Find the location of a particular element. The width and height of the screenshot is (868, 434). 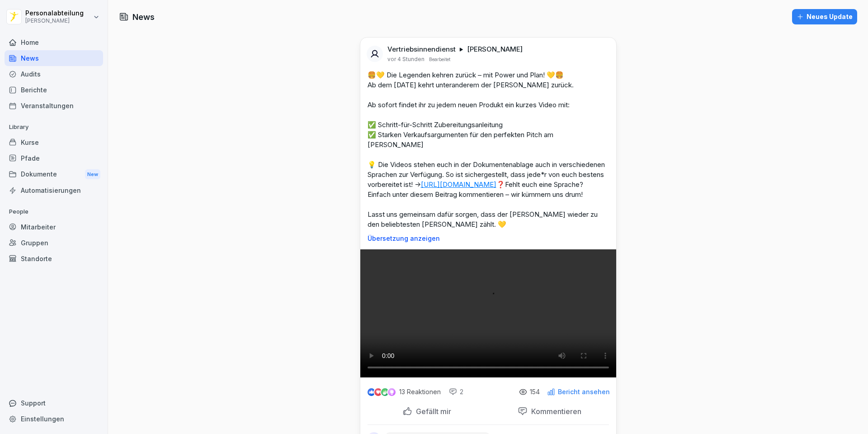

p: Übersetzung anzeigen is located at coordinates (488, 238).